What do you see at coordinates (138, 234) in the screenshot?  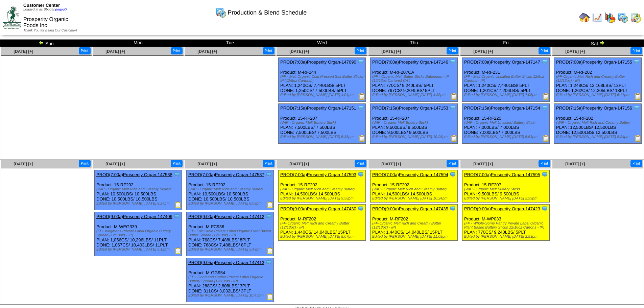 I see `div: Product: M-WEG339 PLAN: 1,056CS / 10,296LBS / 11PLT DONE: 1,067CS / 10,403LBS / 11PLT` at bounding box center [138, 234].